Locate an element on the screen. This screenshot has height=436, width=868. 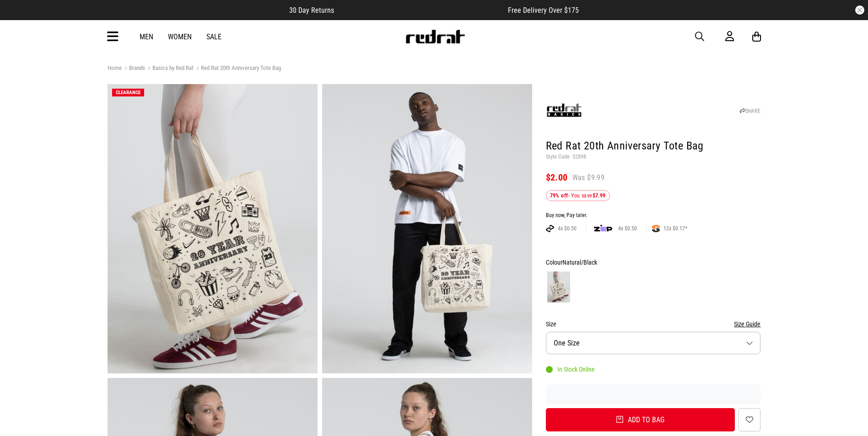
div: In Stock Online is located at coordinates (570, 369).